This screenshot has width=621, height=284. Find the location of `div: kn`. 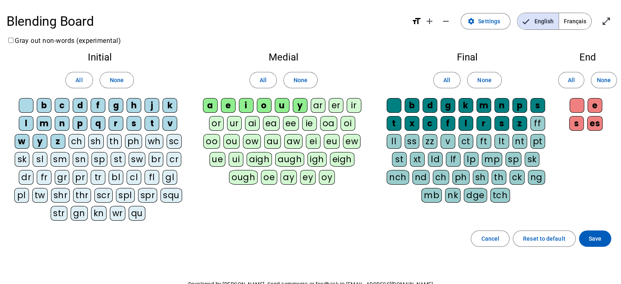

div: kn is located at coordinates (99, 213).